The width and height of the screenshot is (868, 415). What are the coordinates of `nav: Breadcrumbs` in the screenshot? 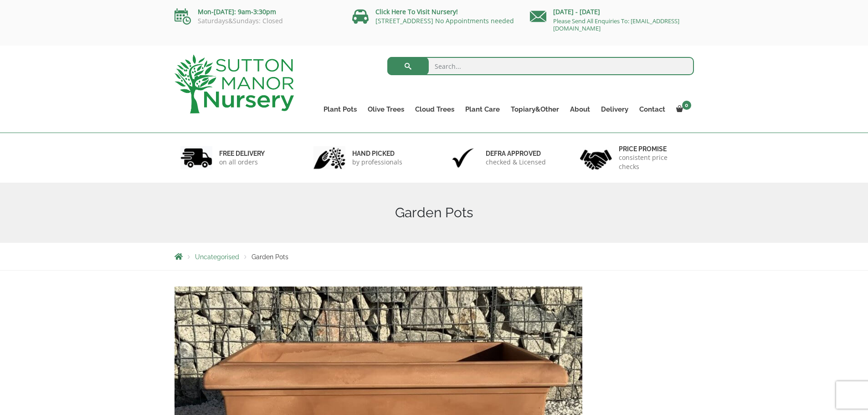 It's located at (434, 257).